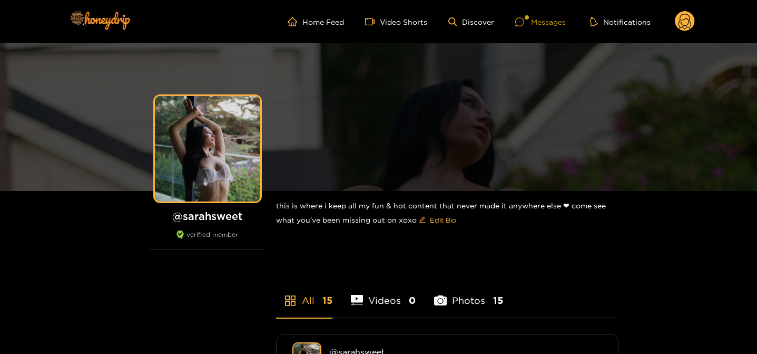 Image resolution: width=757 pixels, height=354 pixels. What do you see at coordinates (412, 300) in the screenshot?
I see `span: 0` at bounding box center [412, 300].